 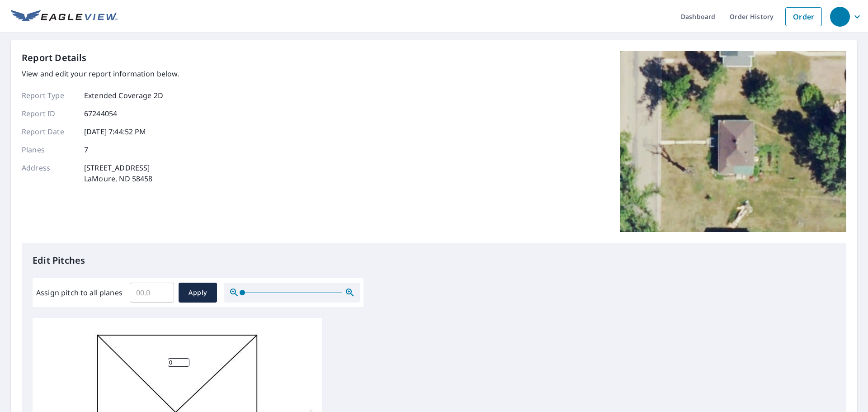 What do you see at coordinates (101, 113) in the screenshot?
I see `p: 67244054` at bounding box center [101, 113].